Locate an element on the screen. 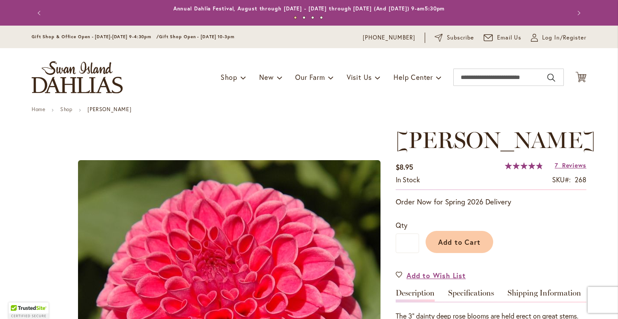  span: Add to Wish List is located at coordinates (436, 275).